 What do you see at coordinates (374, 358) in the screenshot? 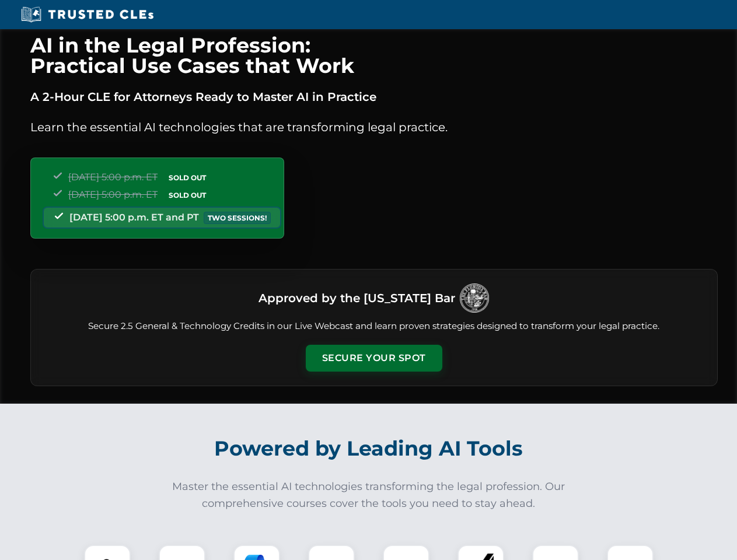
I see `button: Secure Your Spot` at bounding box center [374, 358].